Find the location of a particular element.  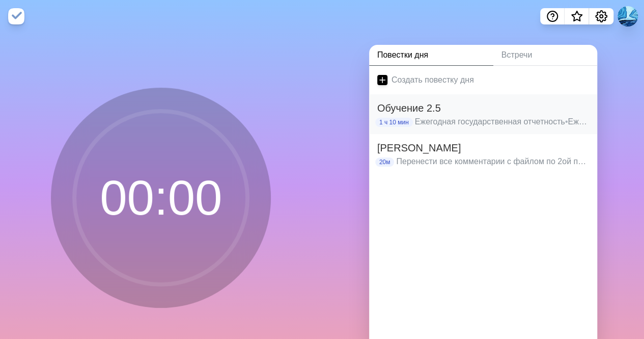

font: Встречи is located at coordinates (517, 54).